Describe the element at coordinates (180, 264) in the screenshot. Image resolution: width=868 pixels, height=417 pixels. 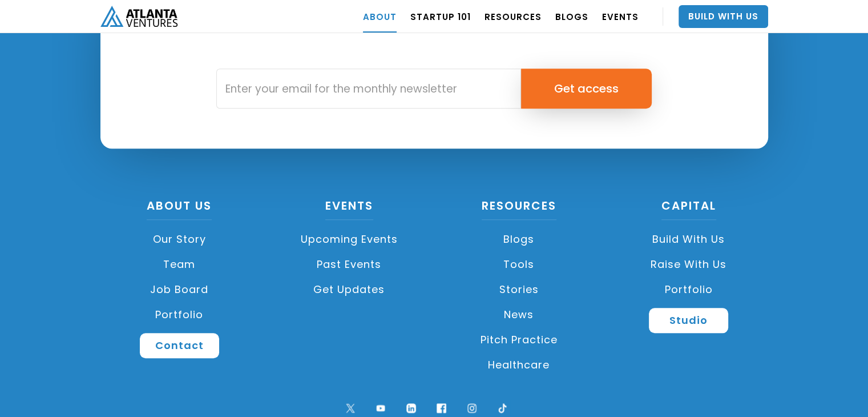
I see `a: Team` at that location.